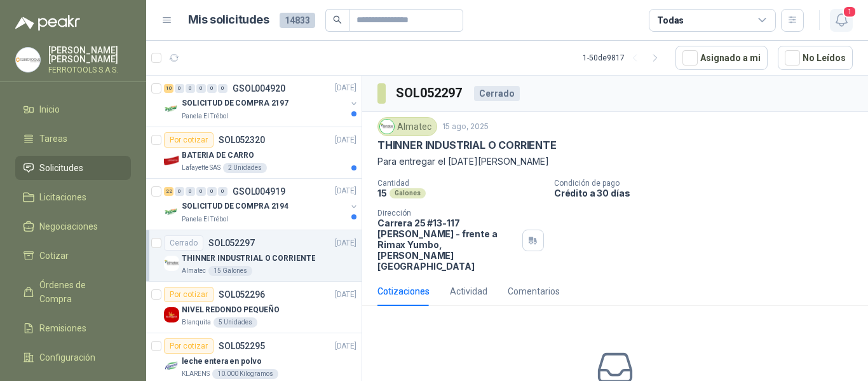  Describe the element at coordinates (73, 328) in the screenshot. I see `a: Remisiones` at that location.